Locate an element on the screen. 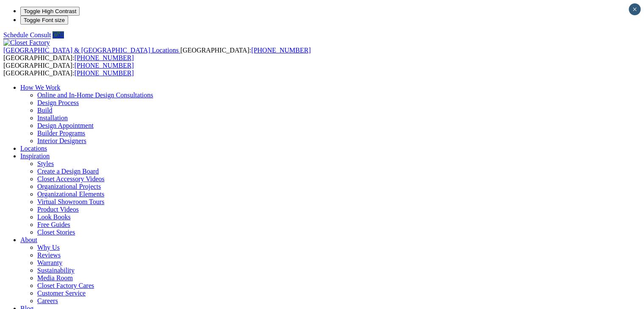  a: Create a Design Board is located at coordinates (67, 171).